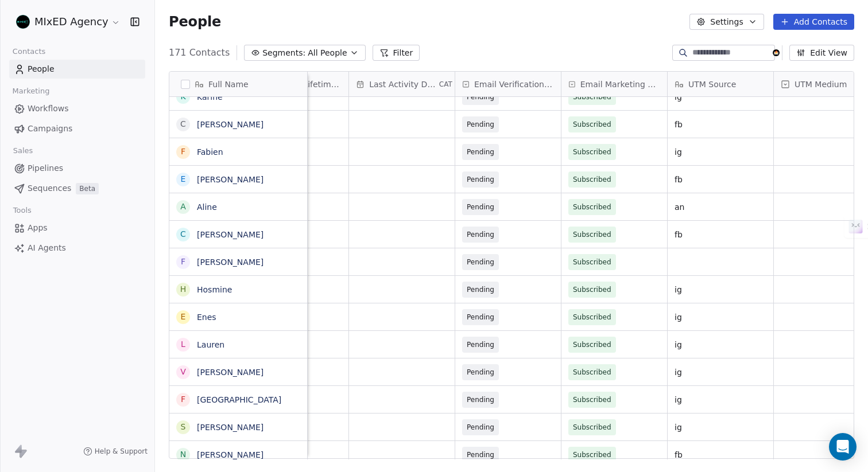  Describe the element at coordinates (37, 228) in the screenshot. I see `span: Apps` at that location.